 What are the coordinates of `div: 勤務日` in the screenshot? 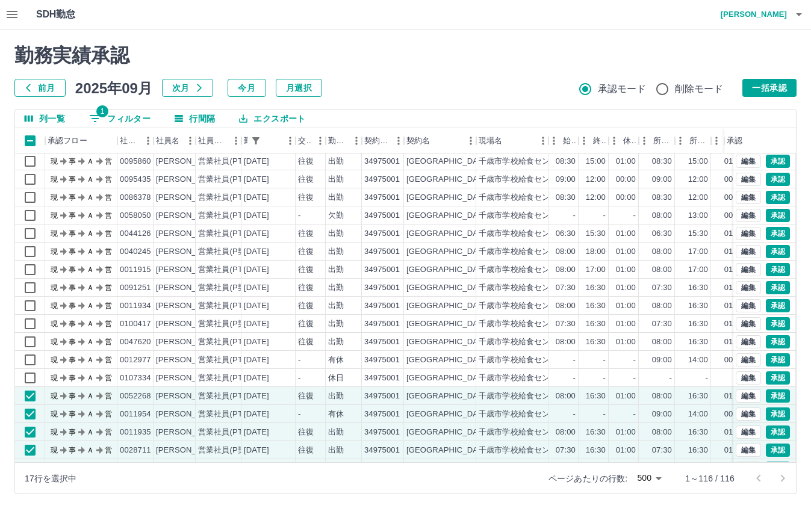 It's located at (269, 141).